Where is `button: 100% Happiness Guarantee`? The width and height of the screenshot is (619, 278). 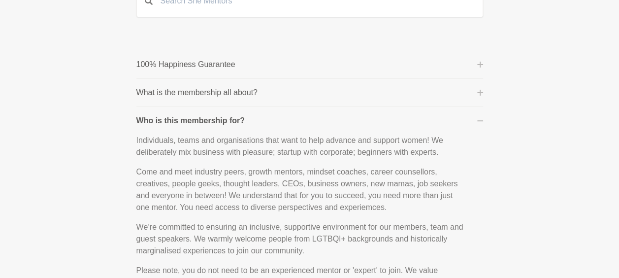 button: 100% Happiness Guarantee is located at coordinates (310, 65).